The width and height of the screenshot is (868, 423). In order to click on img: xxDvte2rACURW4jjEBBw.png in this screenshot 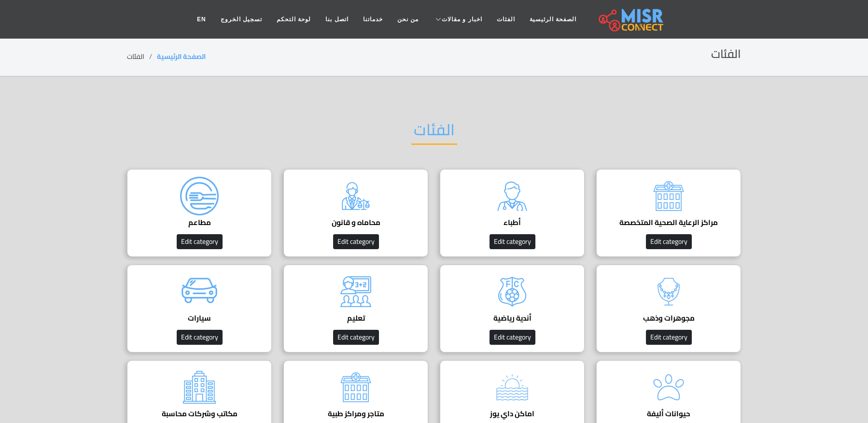, I will do `click(512, 196)`.